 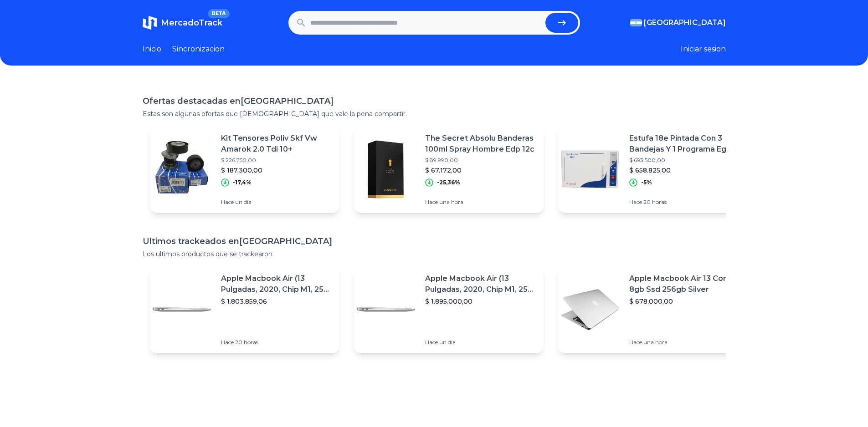 What do you see at coordinates (192, 23) in the screenshot?
I see `span: MercadoTrack` at bounding box center [192, 23].